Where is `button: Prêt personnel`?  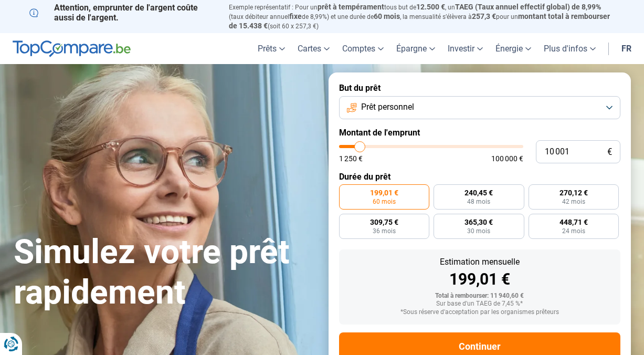 button: Prêt personnel is located at coordinates (479, 107).